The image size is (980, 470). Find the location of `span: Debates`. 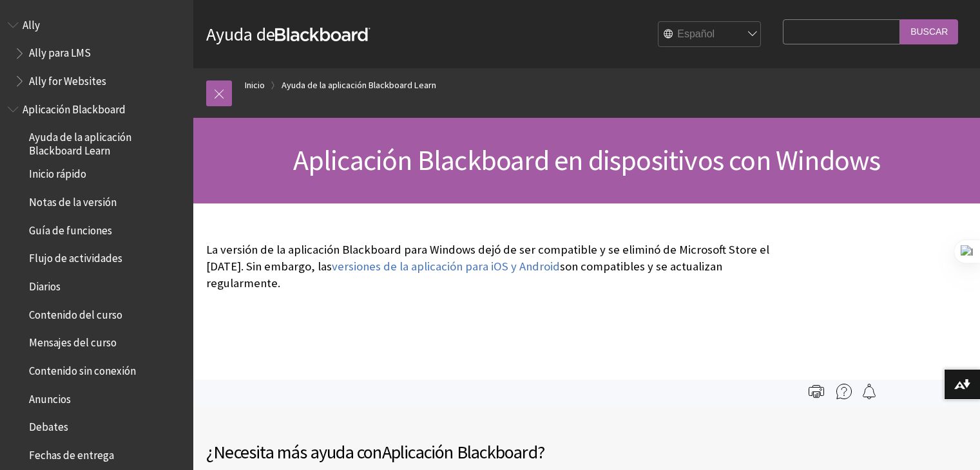

span: Debates is located at coordinates (48, 425).